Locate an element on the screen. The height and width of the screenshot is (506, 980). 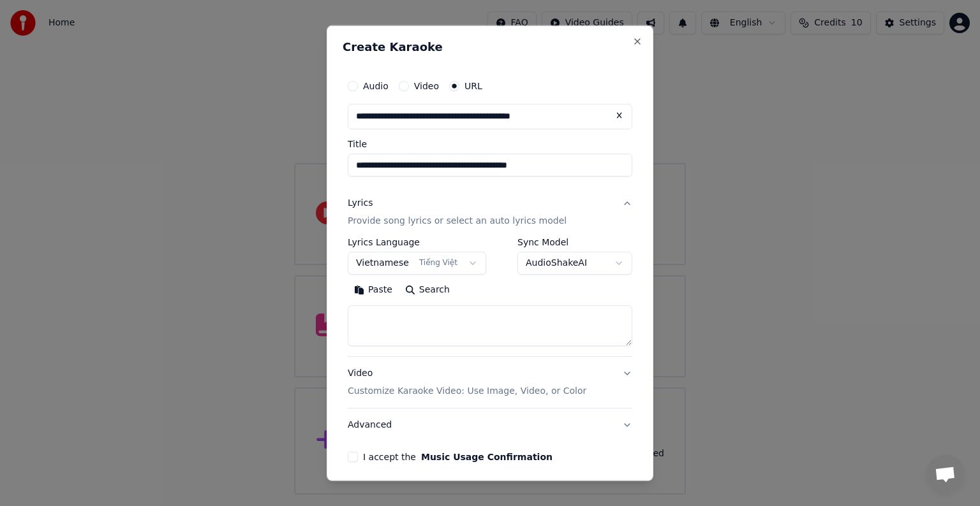
div: LyricsProvide song lyrics or select an auto lyrics model is located at coordinates (490, 297).